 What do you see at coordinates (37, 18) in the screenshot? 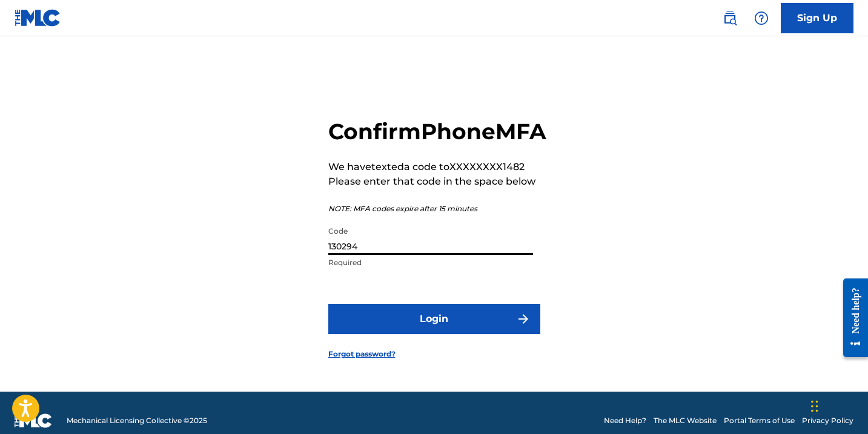
I see `img: MLC Logo` at bounding box center [37, 18].